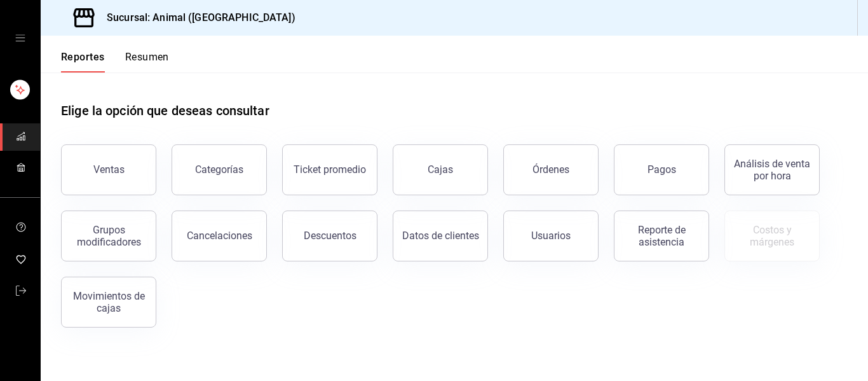  Describe the element at coordinates (165, 111) in the screenshot. I see `h1: Elige la opción que deseas consultar` at that location.